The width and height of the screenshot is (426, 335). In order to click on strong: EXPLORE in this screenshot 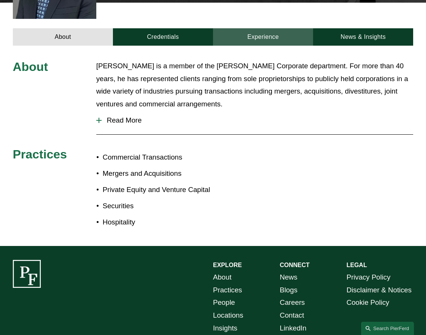, I will do `click(227, 265)`.